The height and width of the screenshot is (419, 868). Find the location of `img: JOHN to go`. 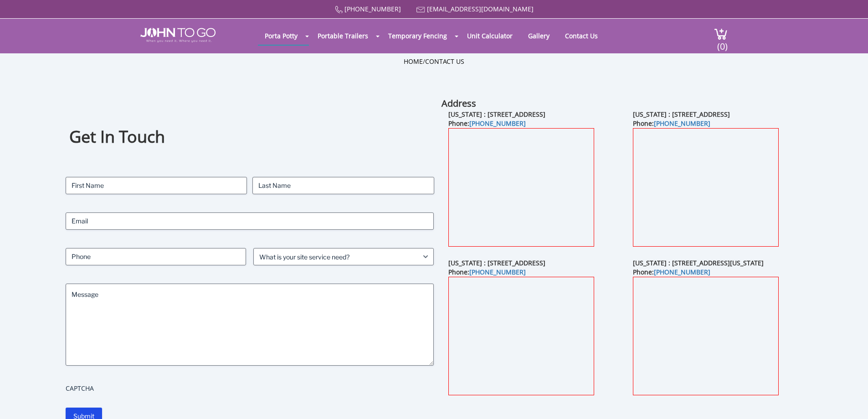

img: JOHN to go is located at coordinates (178, 35).